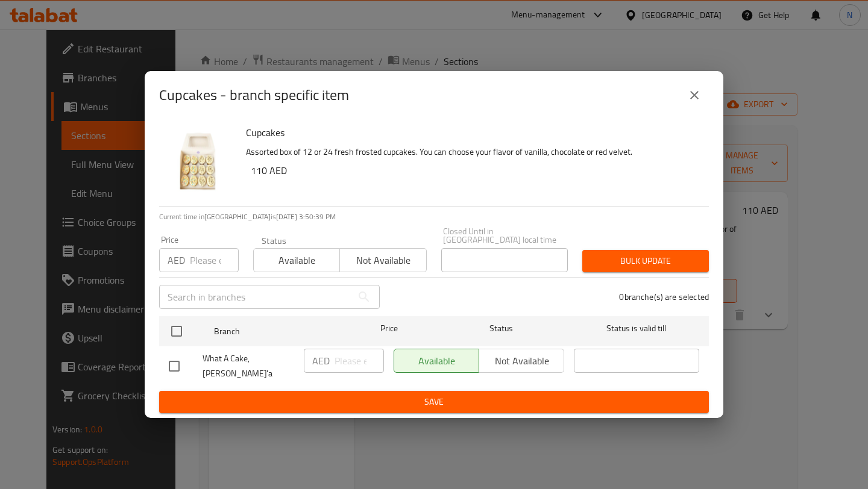 The image size is (868, 489). Describe the element at coordinates (434, 402) in the screenshot. I see `button: Save` at that location.